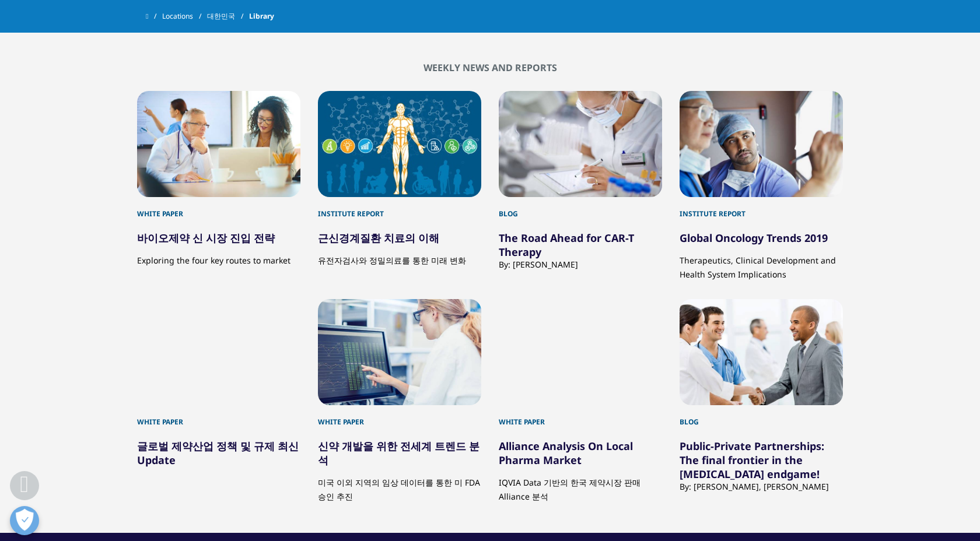 The width and height of the screenshot is (980, 541). What do you see at coordinates (218, 453) in the screenshot?
I see `a: 글로벌 제약산업 정책 및 규제 최신 Update` at bounding box center [218, 453].